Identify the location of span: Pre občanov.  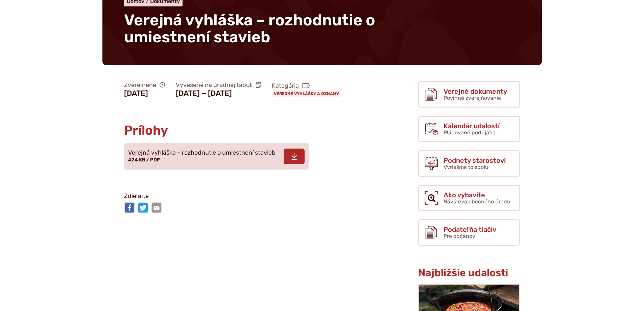
(459, 236).